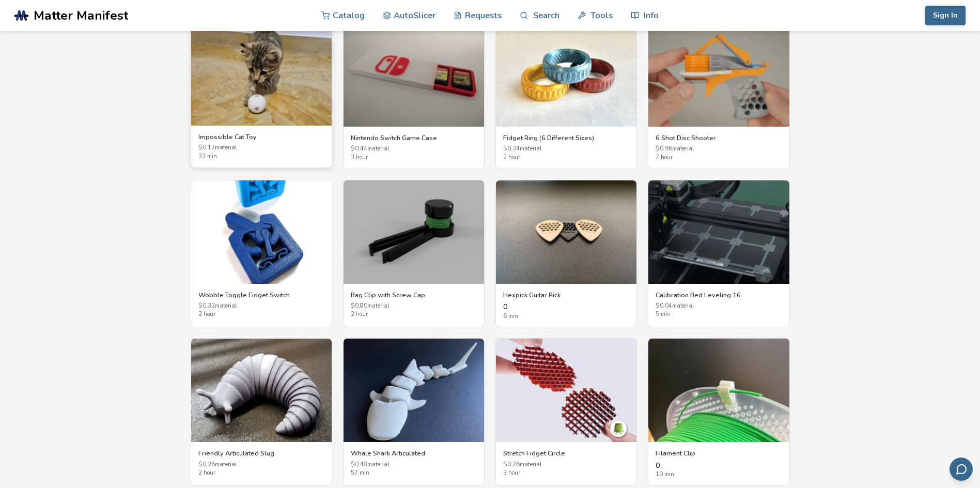  Describe the element at coordinates (414, 96) in the screenshot. I see `a: Nintendo Switch Game CaseNintendo Switch Game Case$0.44material3 hour` at that location.